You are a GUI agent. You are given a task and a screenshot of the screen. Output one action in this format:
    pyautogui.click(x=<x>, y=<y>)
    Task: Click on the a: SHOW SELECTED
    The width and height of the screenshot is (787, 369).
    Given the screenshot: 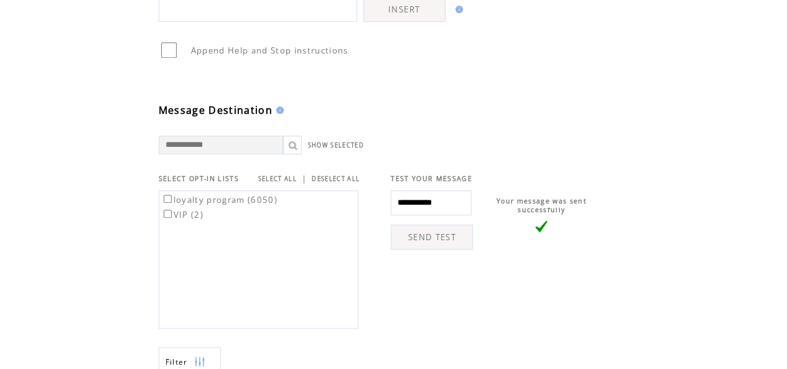 What is the action you would take?
    pyautogui.click(x=336, y=145)
    